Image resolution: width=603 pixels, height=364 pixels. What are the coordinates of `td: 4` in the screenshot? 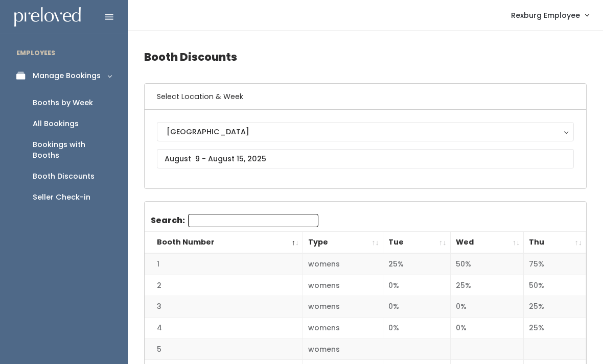 It's located at (224, 328).